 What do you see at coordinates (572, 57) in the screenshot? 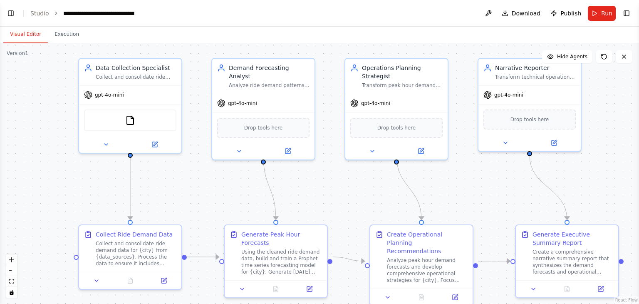
I see `span: Hide Agents` at bounding box center [572, 57].